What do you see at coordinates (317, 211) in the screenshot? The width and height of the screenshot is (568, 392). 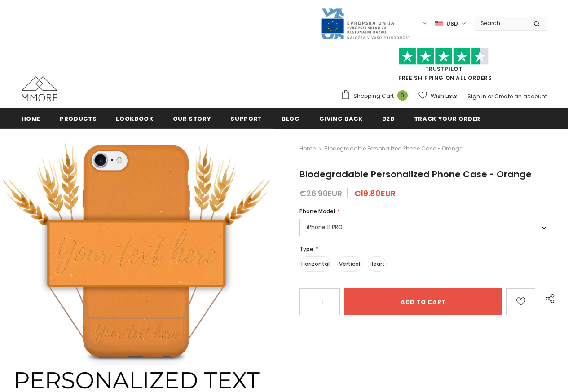 I see `span: Phone Model` at bounding box center [317, 211].